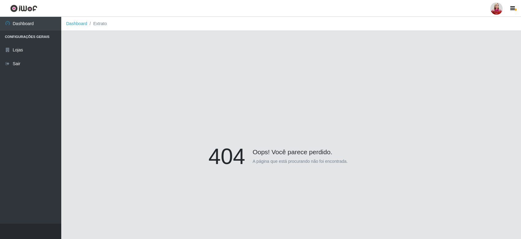 This screenshot has width=521, height=239. What do you see at coordinates (77, 24) in the screenshot?
I see `a: Dashboard` at bounding box center [77, 24].